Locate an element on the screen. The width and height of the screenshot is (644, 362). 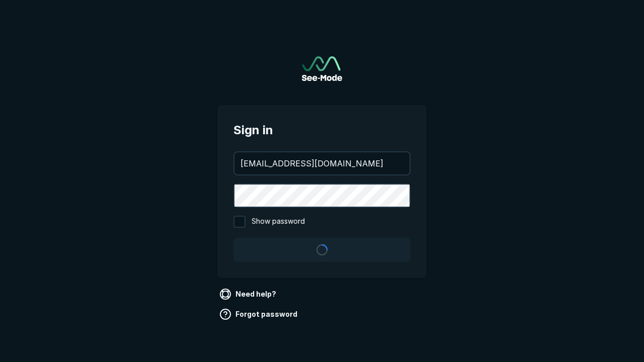
span: Show password is located at coordinates (278, 222).